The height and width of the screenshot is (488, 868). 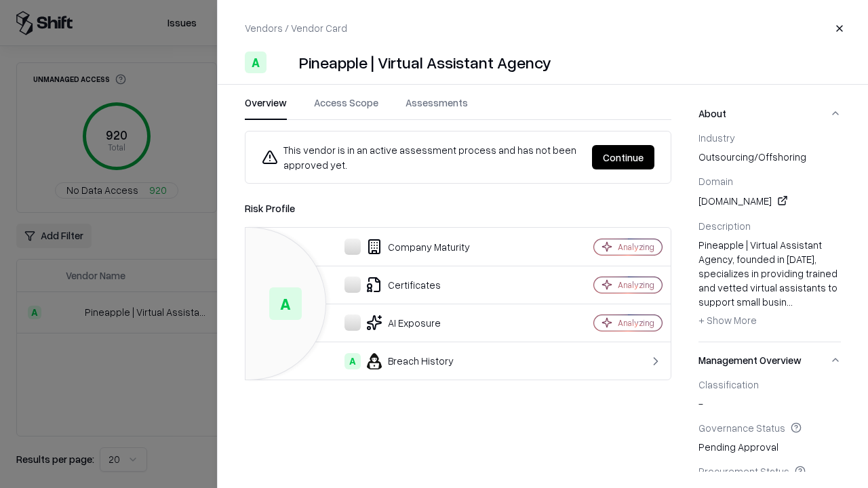 I want to click on button: + Show More, so click(x=727, y=320).